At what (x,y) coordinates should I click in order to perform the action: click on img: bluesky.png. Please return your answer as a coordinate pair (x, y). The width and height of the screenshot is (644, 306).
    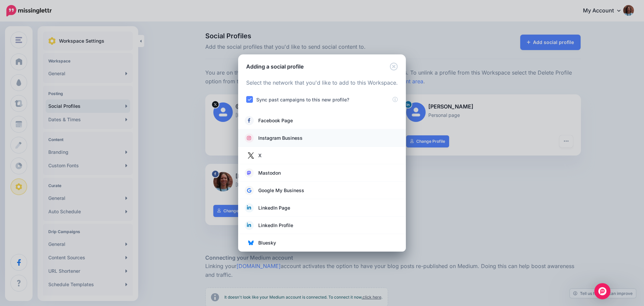
    Looking at the image, I should click on (251, 243).